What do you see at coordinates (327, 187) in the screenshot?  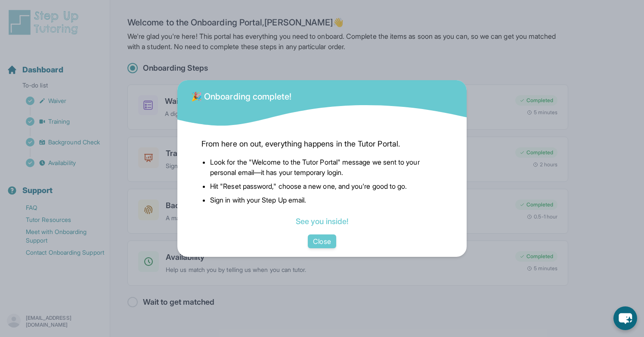 I see `li: Hit "Reset password," choose a new one, and you're good to go.` at bounding box center [327, 187].